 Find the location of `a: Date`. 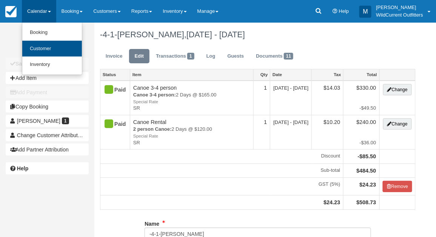

a: Date is located at coordinates (290, 75).